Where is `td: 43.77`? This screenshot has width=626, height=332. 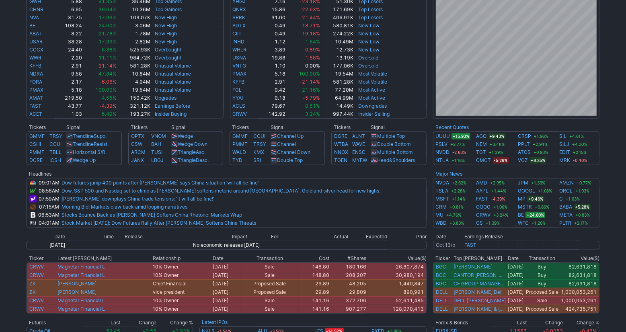 td: 43.77 is located at coordinates (68, 106).